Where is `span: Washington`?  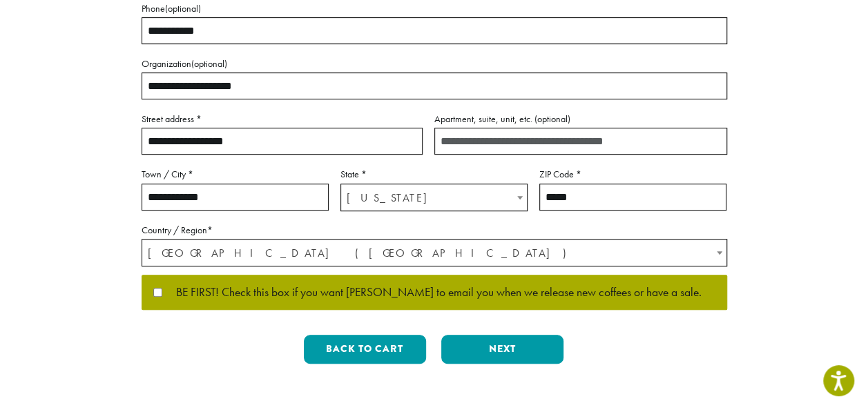 span: Washington is located at coordinates (434, 198).